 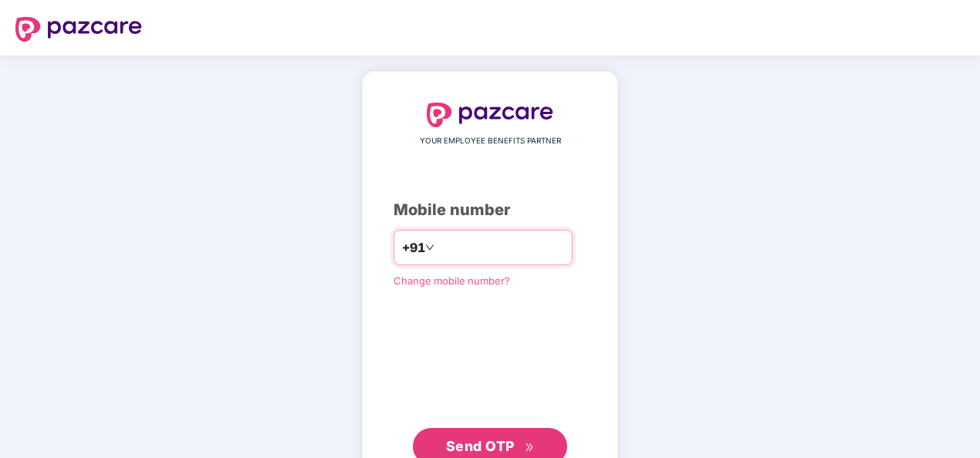 What do you see at coordinates (430, 248) in the screenshot?
I see `span: down` at bounding box center [430, 248].